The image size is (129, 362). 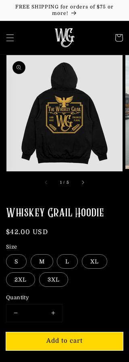 I want to click on label: 3XL, so click(x=53, y=279).